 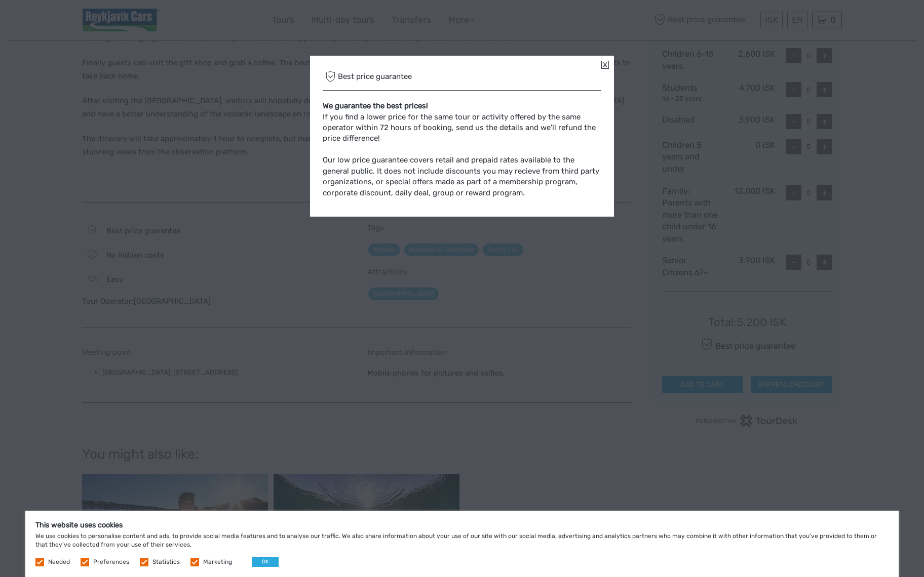 What do you see at coordinates (64, 22) in the screenshot?
I see `p: We're away right now. Please check back later!` at bounding box center [64, 22].